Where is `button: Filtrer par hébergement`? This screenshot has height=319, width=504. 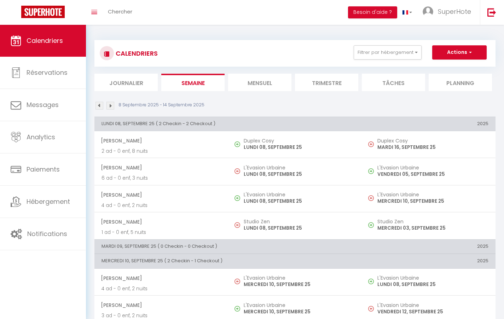
button: Filtrer par hébergement is located at coordinates (388, 52).